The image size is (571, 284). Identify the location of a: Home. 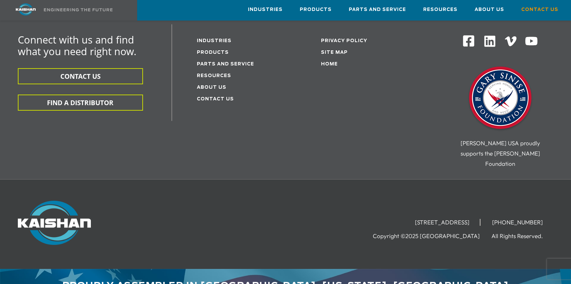
(329, 64).